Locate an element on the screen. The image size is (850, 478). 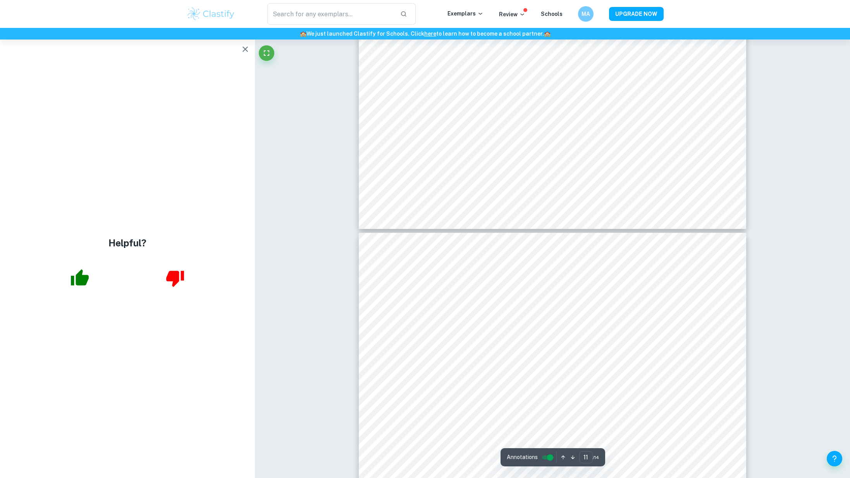
button: MA is located at coordinates (586, 14).